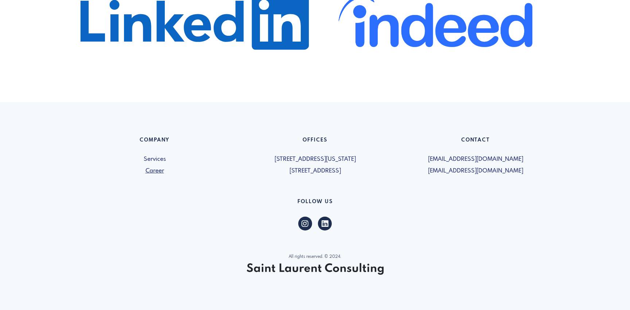 This screenshot has height=310, width=630. Describe the element at coordinates (315, 142) in the screenshot. I see `h6: Offices` at that location.